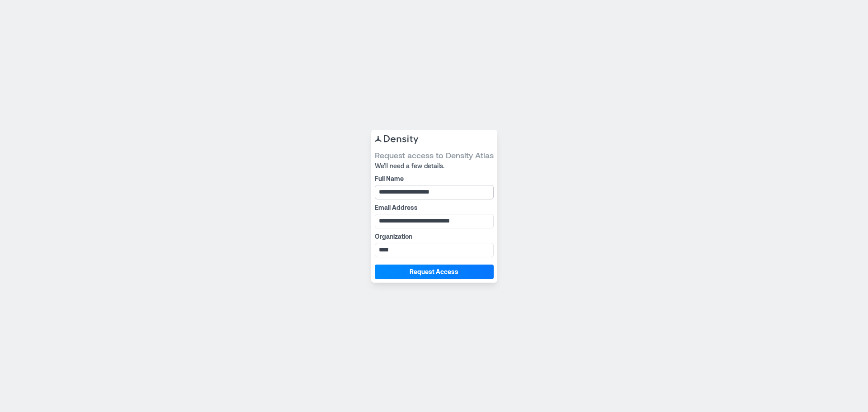 Image resolution: width=868 pixels, height=412 pixels. I want to click on span: Request access to Density Atlas, so click(434, 155).